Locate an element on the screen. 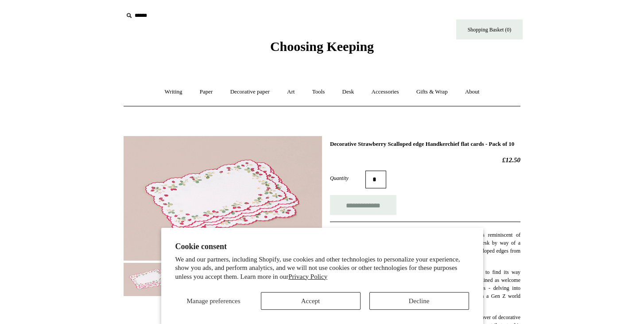 The width and height of the screenshot is (644, 324). a: Shopping Basket (0) is located at coordinates (490, 29).